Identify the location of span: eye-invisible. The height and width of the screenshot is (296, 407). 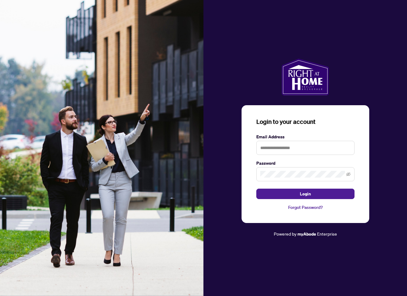
(348, 174).